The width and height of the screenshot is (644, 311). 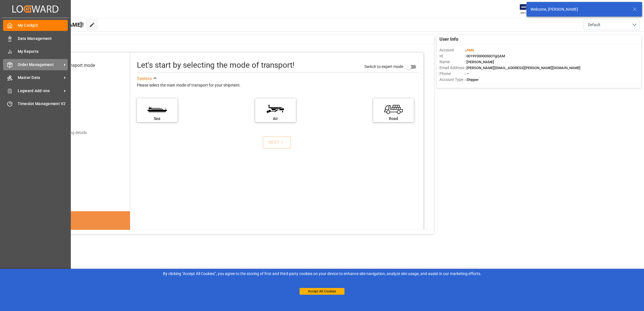 What do you see at coordinates (470, 50) in the screenshot?
I see `span: JIMS` at bounding box center [470, 50].